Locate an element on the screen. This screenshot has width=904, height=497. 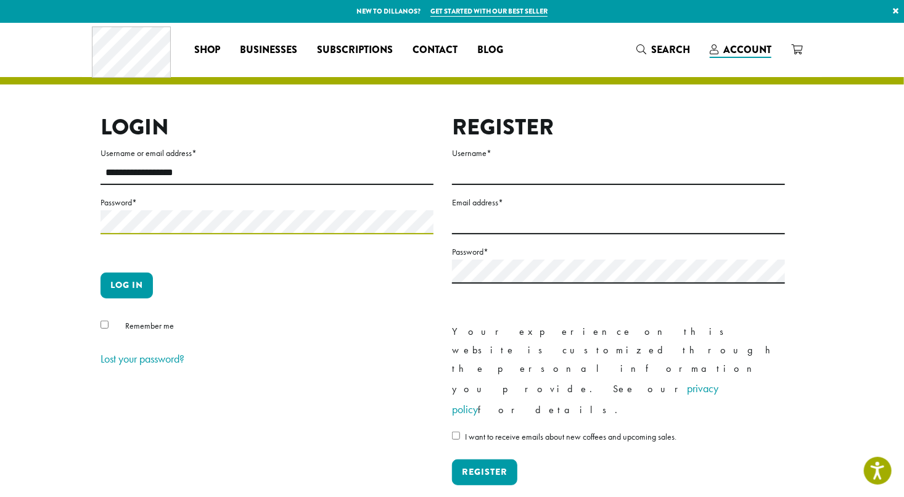
button: Register is located at coordinates (485, 472).